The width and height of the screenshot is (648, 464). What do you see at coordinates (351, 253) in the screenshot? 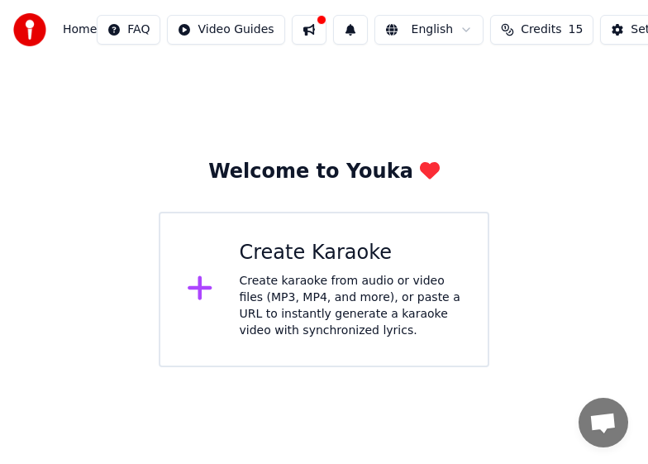
I see `div: Create Karaoke` at bounding box center [351, 253].